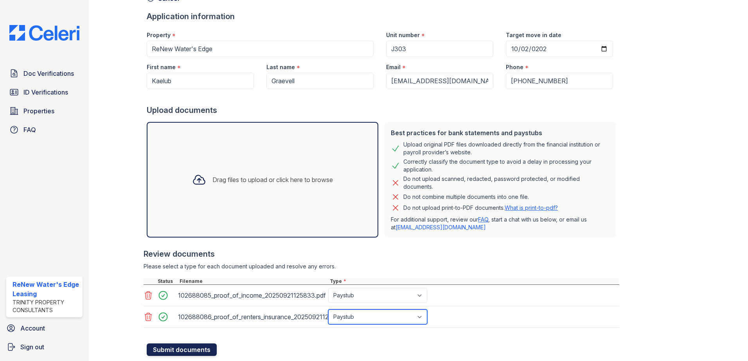  Describe the element at coordinates (44, 33) in the screenshot. I see `img: CE_Logo_Blue-a8612792a0a2168367f1c8372b55b34899dd931a85d93a1a3d3e32e68fde9ad4.png` at that location.